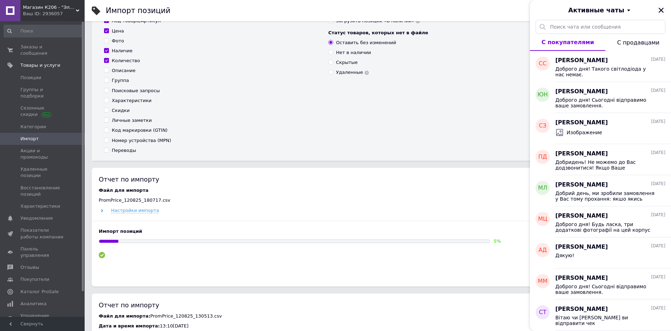  I want to click on span: ЮН, so click(543, 95).